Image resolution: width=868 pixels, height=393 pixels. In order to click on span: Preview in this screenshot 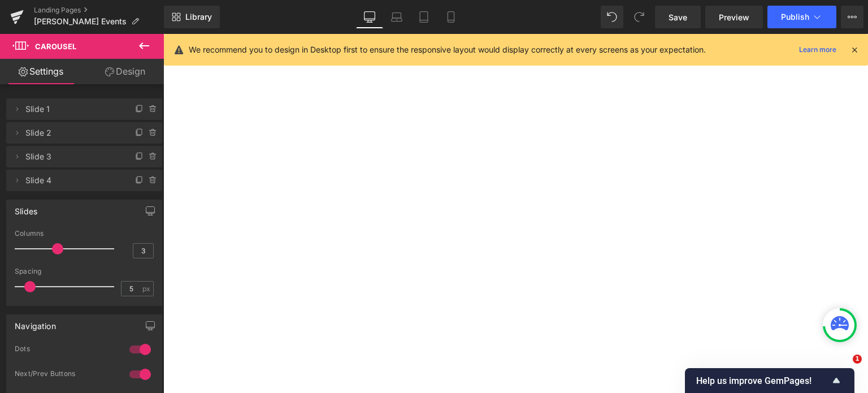, I will do `click(734, 17)`.